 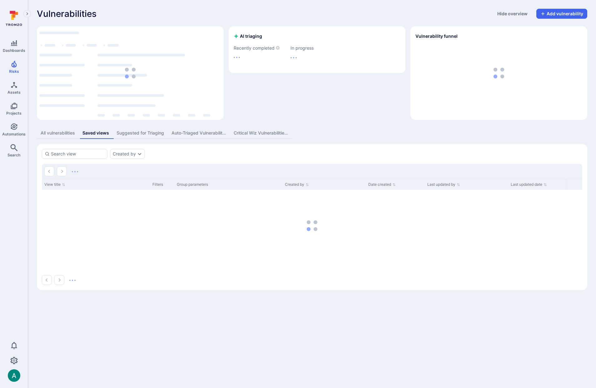 I want to click on div: Suggested for Triaging, so click(x=140, y=133).